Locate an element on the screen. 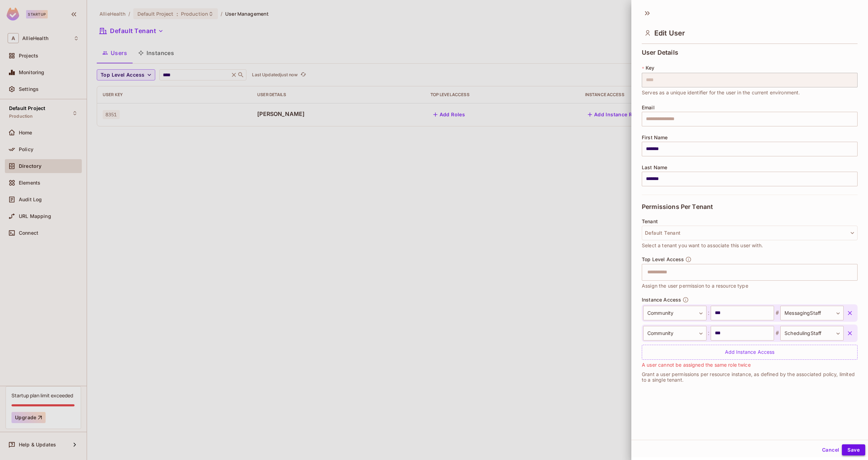 Image resolution: width=868 pixels, height=460 pixels. button: Cancel is located at coordinates (830, 450).